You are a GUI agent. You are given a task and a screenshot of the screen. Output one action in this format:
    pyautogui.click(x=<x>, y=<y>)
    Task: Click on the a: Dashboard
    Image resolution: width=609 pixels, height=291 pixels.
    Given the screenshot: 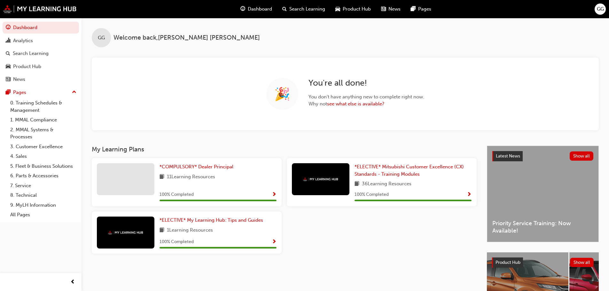 What is the action you would take?
    pyautogui.click(x=41, y=27)
    